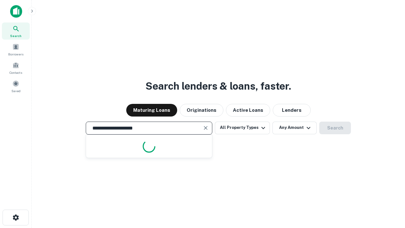  What do you see at coordinates (294, 128) in the screenshot?
I see `button: Any Amount` at bounding box center [294, 128].